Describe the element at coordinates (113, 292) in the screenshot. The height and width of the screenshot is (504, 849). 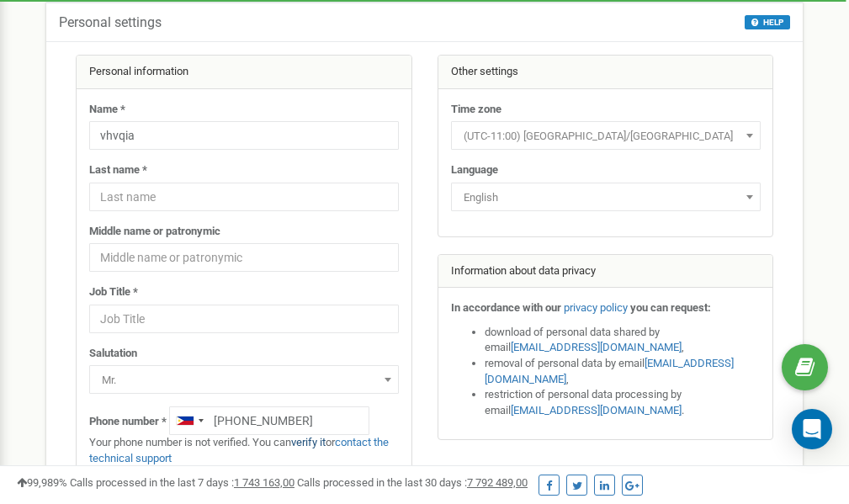
I see `label: Job Title *` at that location.